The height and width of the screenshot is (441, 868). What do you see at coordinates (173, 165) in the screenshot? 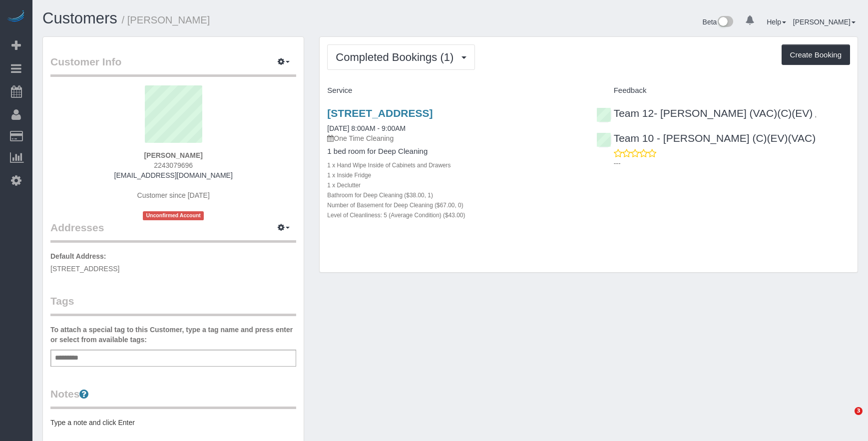
I see `span: 2243079696` at bounding box center [173, 165].